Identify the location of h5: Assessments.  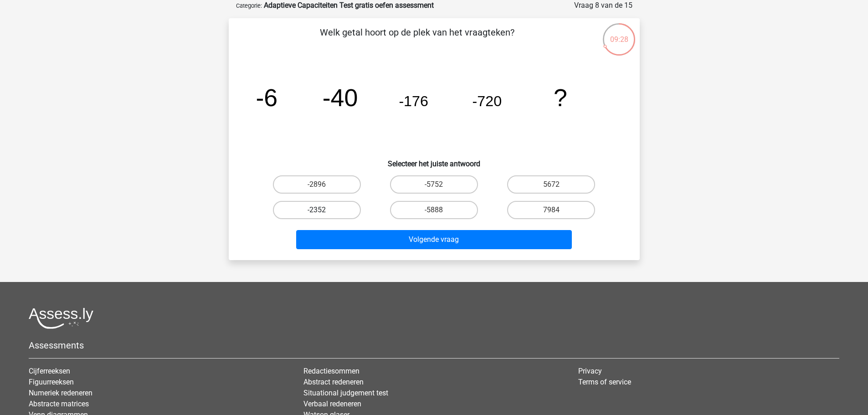
(434, 345).